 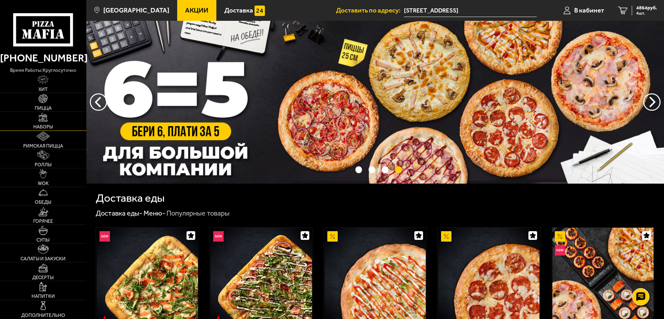 What do you see at coordinates (470, 10) in the screenshot?
I see `span: Малая Морская улица, 10` at bounding box center [470, 10].